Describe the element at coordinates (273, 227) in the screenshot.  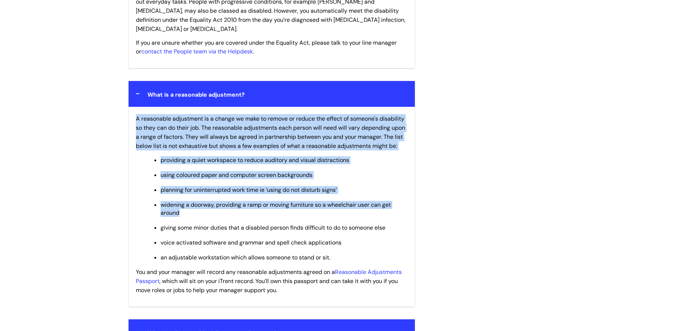
I see `span: giving some minor duties that a disabled person finds difficult to do to someone else` at that location.